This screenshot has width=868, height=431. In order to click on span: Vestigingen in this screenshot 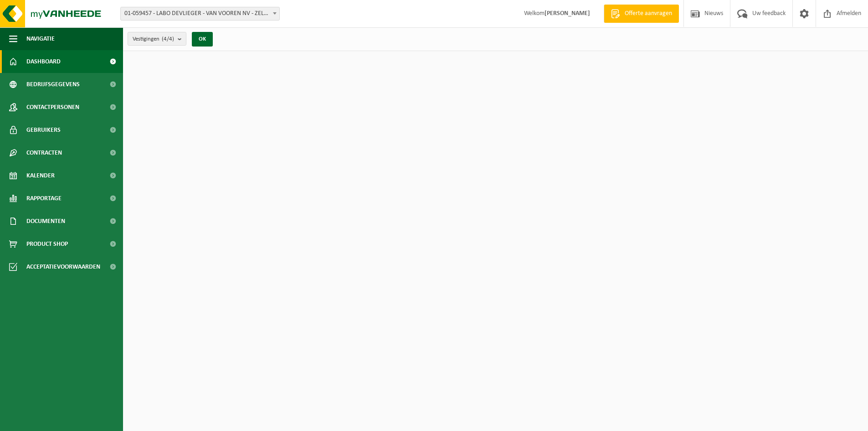, I will do `click(153, 39)`.